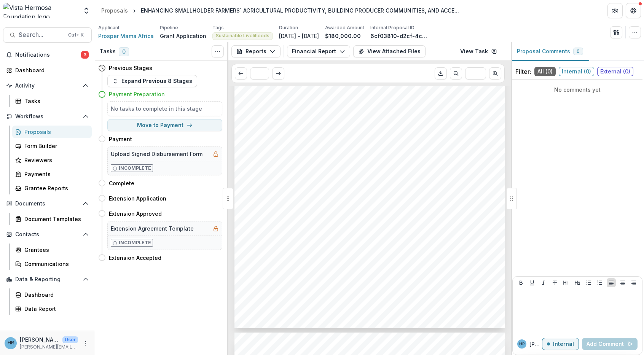  What do you see at coordinates (218, 28) in the screenshot?
I see `p: Tags` at bounding box center [218, 28].